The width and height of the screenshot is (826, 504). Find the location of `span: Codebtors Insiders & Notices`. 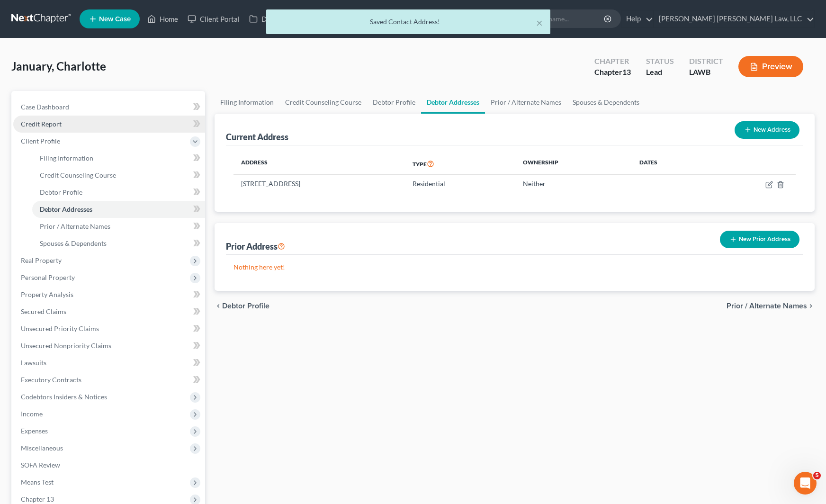

span: Codebtors Insiders & Notices is located at coordinates (64, 396).